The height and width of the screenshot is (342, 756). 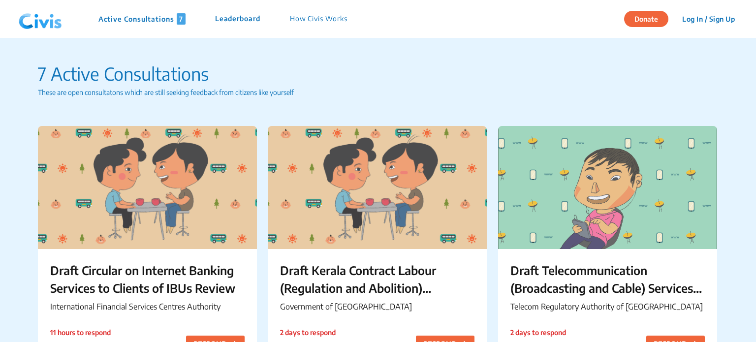 What do you see at coordinates (238, 19) in the screenshot?
I see `p: Leaderboard` at bounding box center [238, 19].